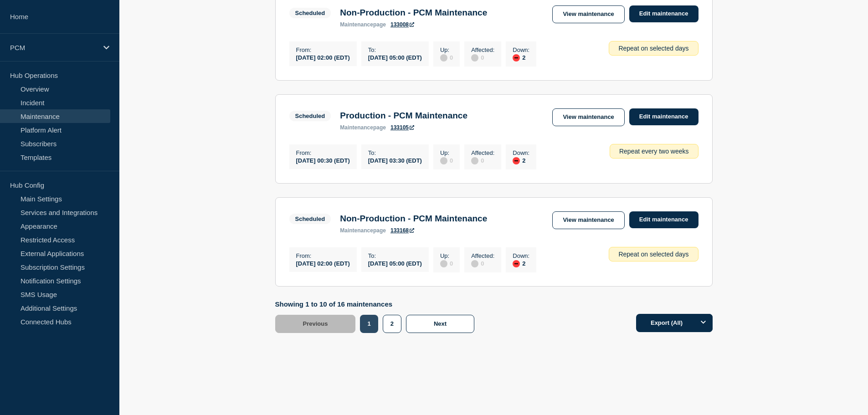  I want to click on p: PCM, so click(54, 47).